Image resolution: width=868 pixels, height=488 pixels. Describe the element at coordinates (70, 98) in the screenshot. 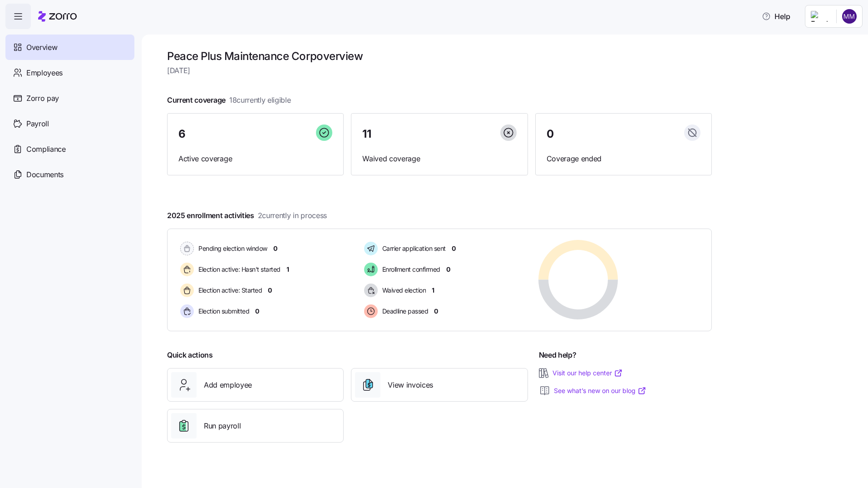

I see `a: Zorro pay` at that location.